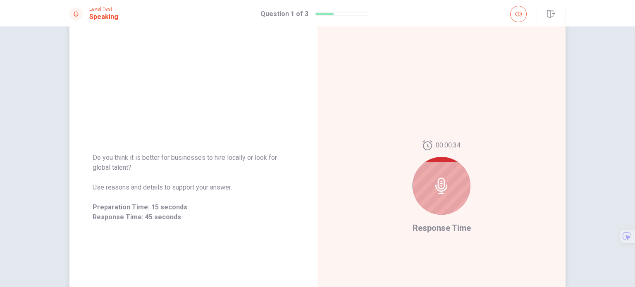 The width and height of the screenshot is (635, 287). What do you see at coordinates (104, 9) in the screenshot?
I see `span: Level Test` at bounding box center [104, 9].